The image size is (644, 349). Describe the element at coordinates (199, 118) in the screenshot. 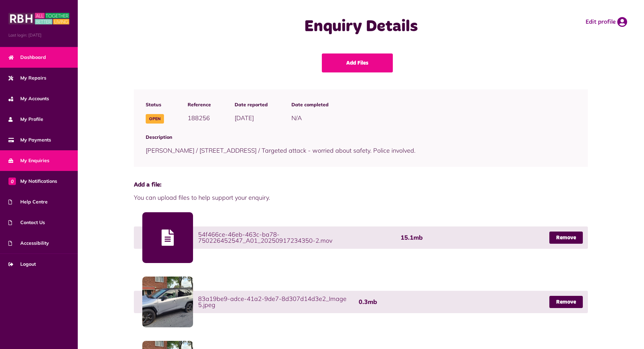

I see `span: 188256` at that location.